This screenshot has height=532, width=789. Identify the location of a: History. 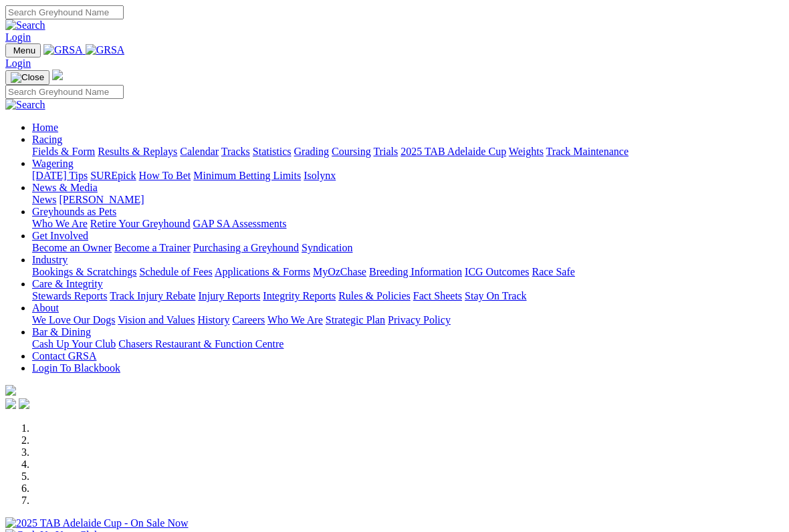
(213, 319).